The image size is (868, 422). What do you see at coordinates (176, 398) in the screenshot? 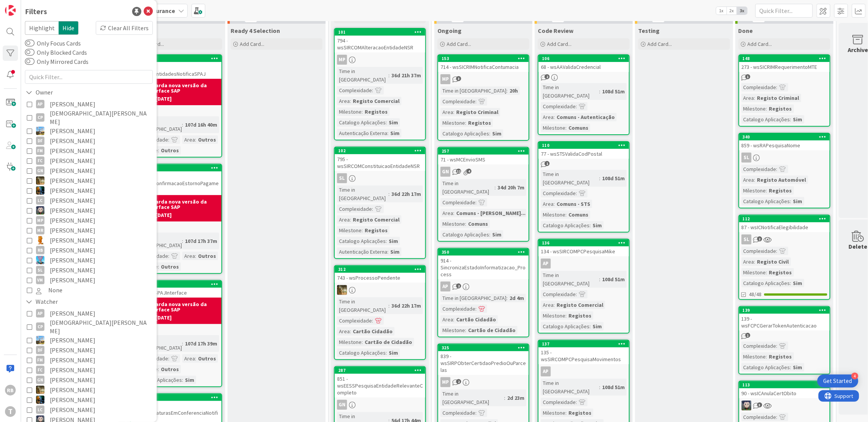
I see `div: 392` at bounding box center [176, 398].